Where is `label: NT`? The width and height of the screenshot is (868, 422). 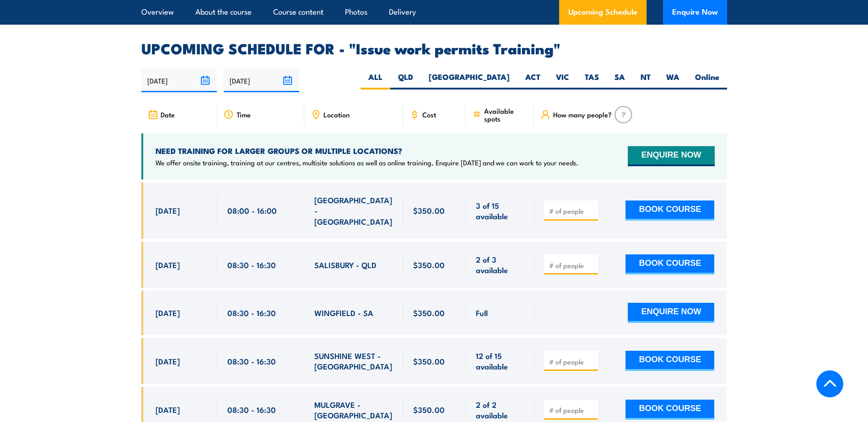 label: NT is located at coordinates (645, 80).